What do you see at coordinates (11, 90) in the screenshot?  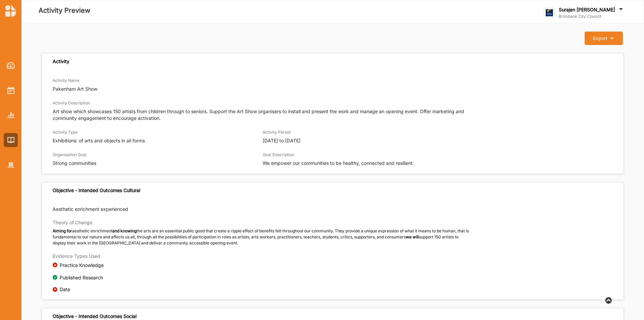 I see `a: Activities` at bounding box center [11, 90].